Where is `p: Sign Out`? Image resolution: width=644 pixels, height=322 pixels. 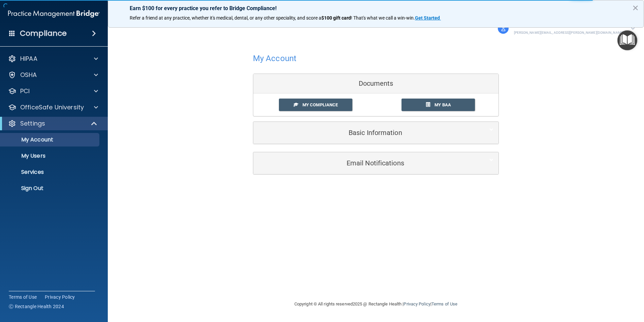 p: Sign Out is located at coordinates (50, 188).